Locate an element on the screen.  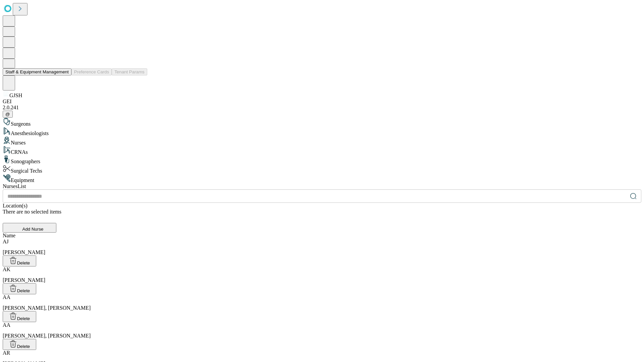
div: 2.0.241 is located at coordinates (322, 108).